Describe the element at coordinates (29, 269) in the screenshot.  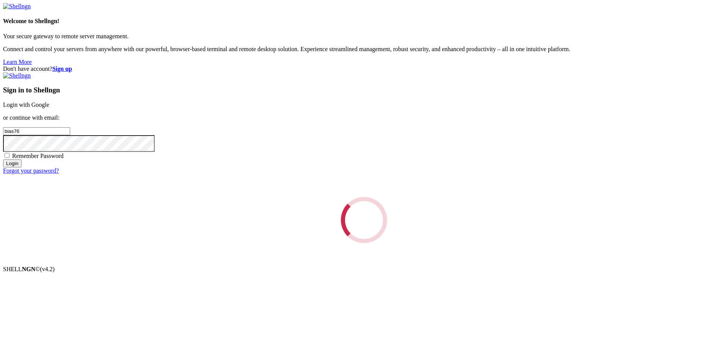
I see `span: SHELL ©` at that location.